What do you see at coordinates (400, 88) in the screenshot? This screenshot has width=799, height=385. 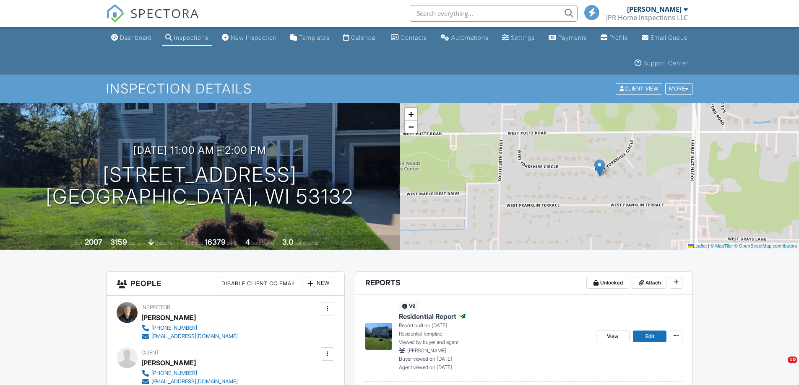 I see `h1: Inspection Details` at bounding box center [400, 88].